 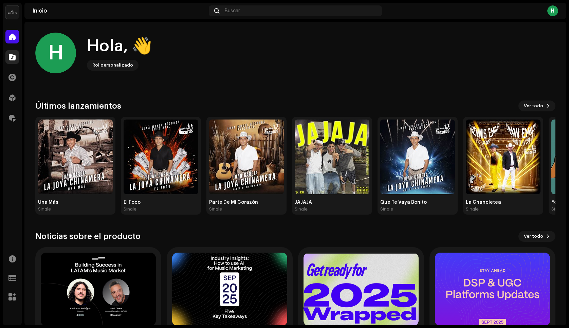 I want to click on div: Rol personalizado, so click(x=113, y=65).